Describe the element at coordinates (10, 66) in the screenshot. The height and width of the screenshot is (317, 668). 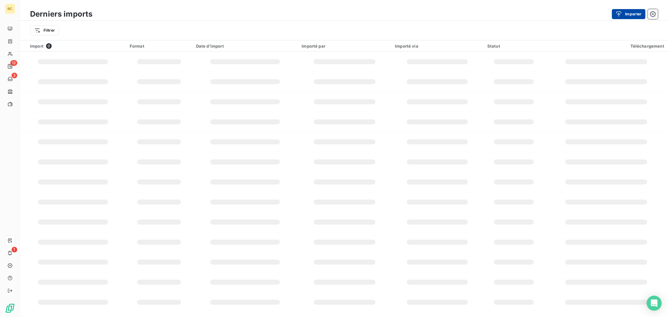
I see `a: 12` at that location.